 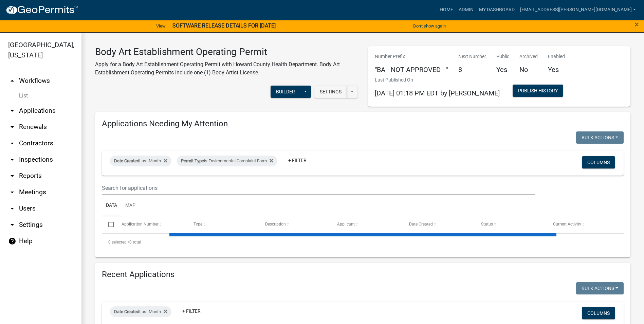 What do you see at coordinates (367, 225) in the screenshot?
I see `datatable-header-cell: Applicant` at bounding box center [367, 225].